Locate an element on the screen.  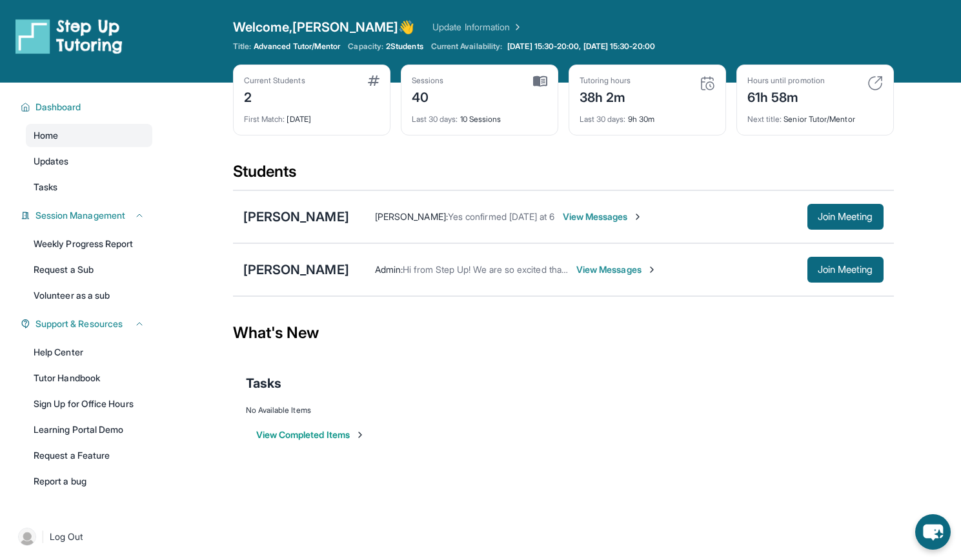
button: View Completed Items is located at coordinates (310, 435).